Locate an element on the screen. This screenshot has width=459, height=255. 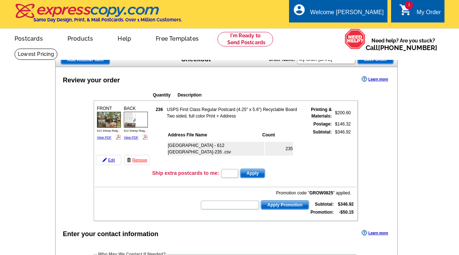
strong: Printing & Materials: is located at coordinates (321, 113).